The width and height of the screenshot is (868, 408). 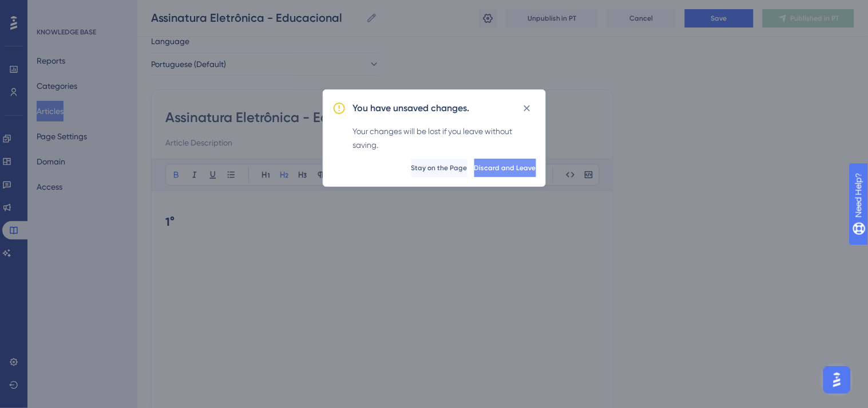 What do you see at coordinates (17, 17) in the screenshot?
I see `img: launcher-image-alternative-text` at bounding box center [17, 17].